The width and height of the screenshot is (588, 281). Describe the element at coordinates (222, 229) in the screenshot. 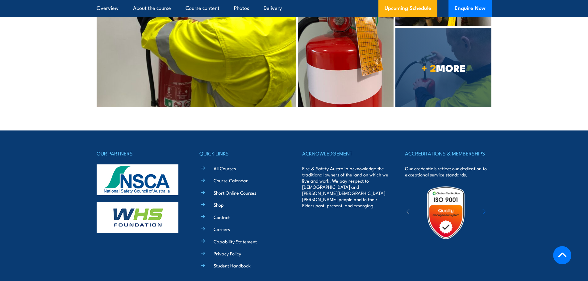

I see `a: Careers` at that location.